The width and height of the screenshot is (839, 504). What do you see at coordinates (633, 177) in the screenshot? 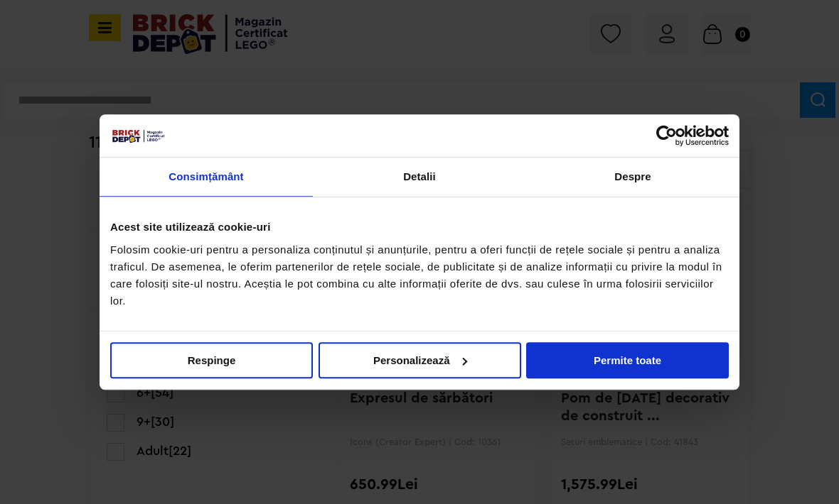
I see `a: Despre` at bounding box center [633, 177].